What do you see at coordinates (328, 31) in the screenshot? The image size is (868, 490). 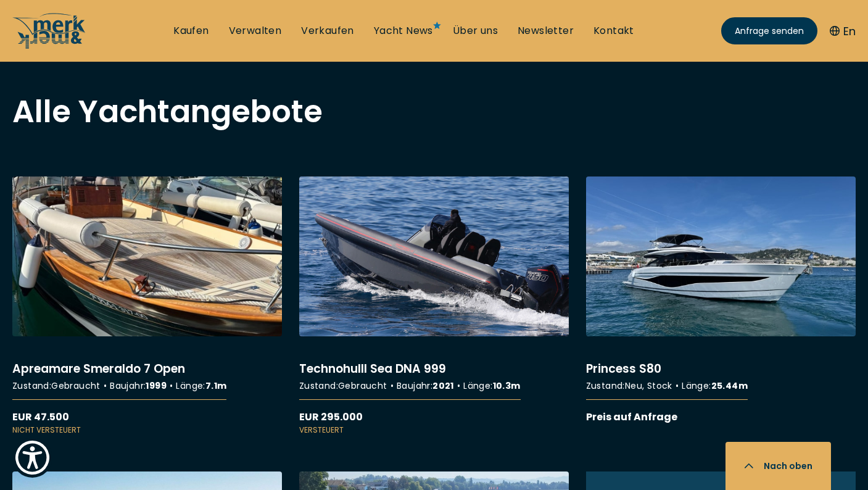 I see `a: Verkaufen` at bounding box center [328, 31].